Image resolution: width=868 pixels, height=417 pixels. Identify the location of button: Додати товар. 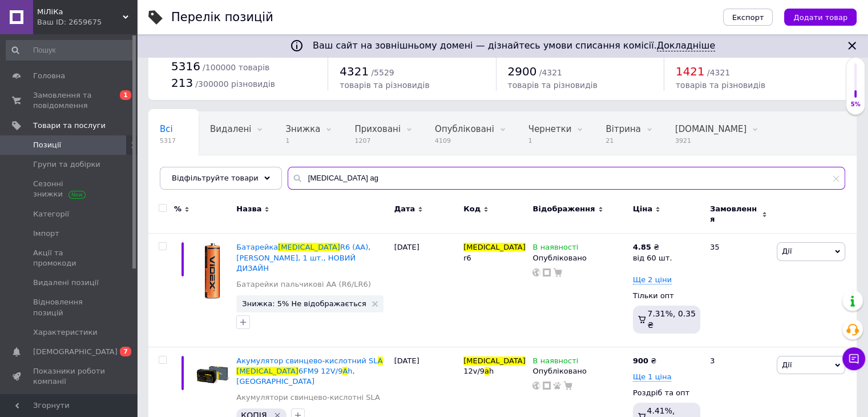
(820, 17).